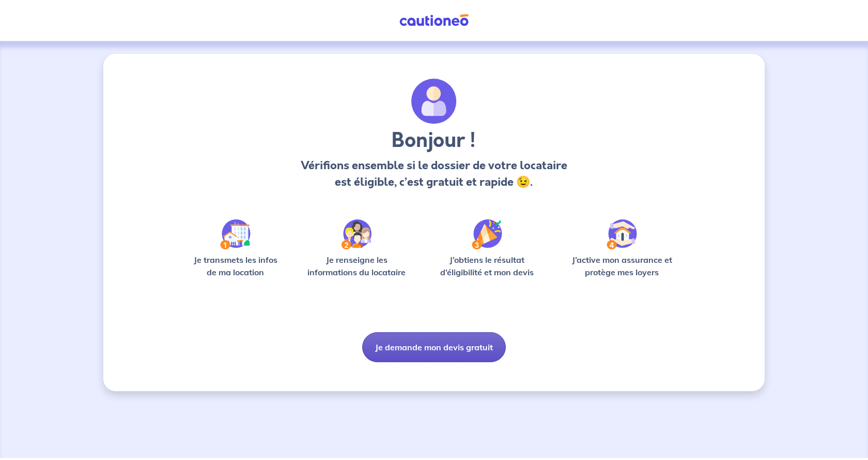 This screenshot has width=868, height=460. What do you see at coordinates (357, 266) in the screenshot?
I see `p: Je renseigne les informations du locataire` at bounding box center [357, 266].